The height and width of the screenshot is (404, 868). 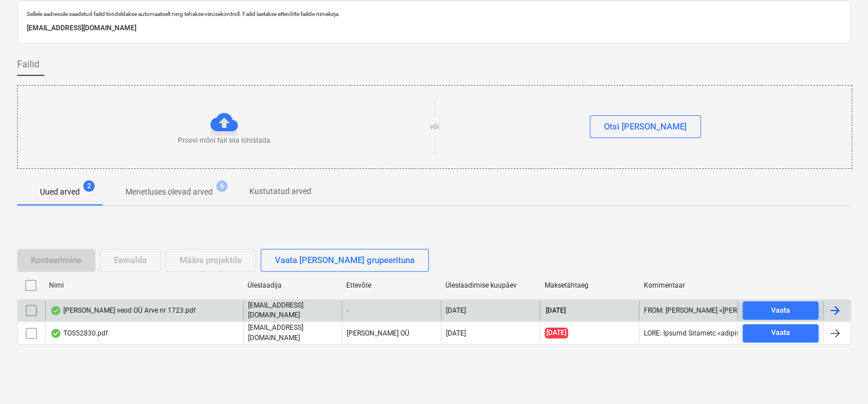 What do you see at coordinates (435, 127) in the screenshot?
I see `p: või` at bounding box center [435, 127].